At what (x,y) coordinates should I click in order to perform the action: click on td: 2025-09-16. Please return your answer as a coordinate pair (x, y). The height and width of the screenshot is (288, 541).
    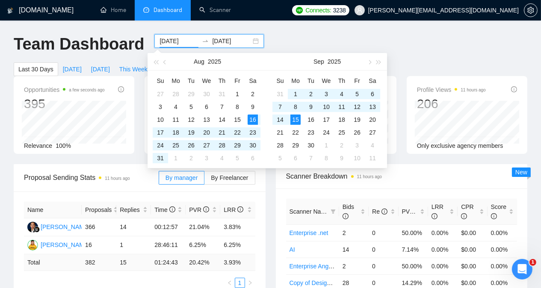
    Looking at the image, I should click on (311, 120).